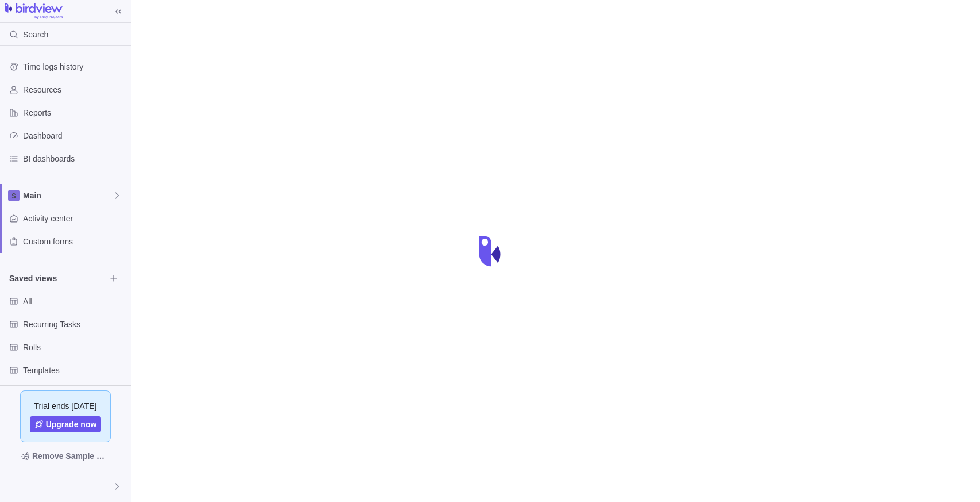  I want to click on div: loading, so click(490, 251).